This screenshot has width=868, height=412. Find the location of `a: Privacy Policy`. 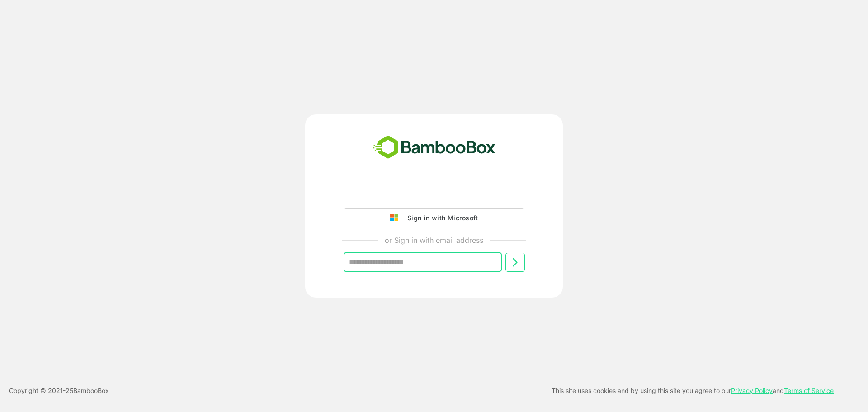

a: Privacy Policy is located at coordinates (752, 390).